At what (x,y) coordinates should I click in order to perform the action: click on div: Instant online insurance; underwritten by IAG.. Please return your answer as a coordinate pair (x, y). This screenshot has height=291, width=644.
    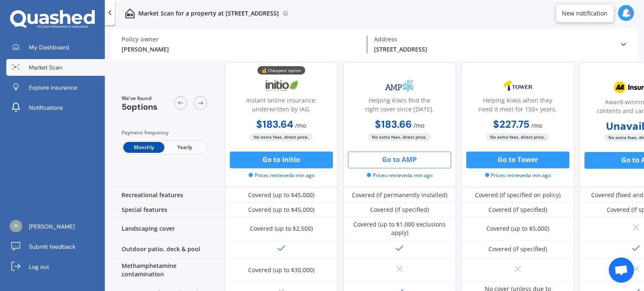
    Looking at the image, I should click on (281, 107).